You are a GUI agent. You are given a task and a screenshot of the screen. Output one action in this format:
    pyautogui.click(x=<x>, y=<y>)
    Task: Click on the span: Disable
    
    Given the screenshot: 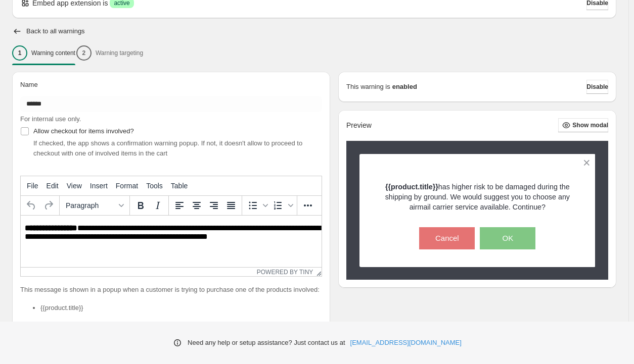 What is the action you would take?
    pyautogui.click(x=597, y=87)
    